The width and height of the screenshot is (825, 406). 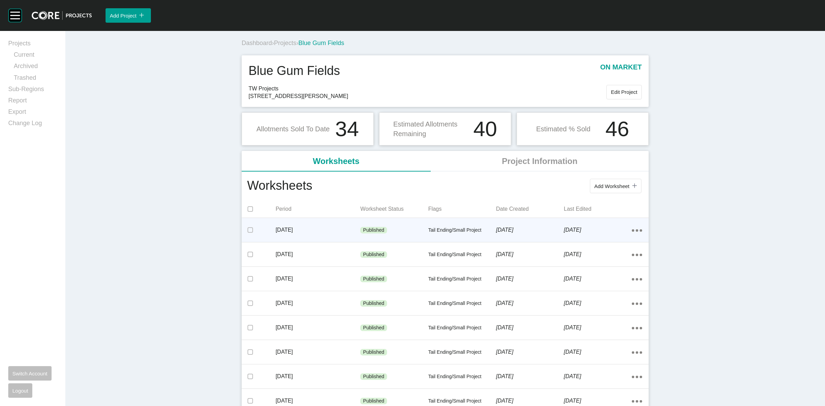 What do you see at coordinates (20, 390) in the screenshot?
I see `span: Logout` at bounding box center [20, 390].